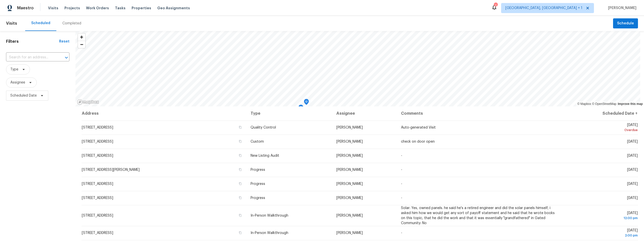 This screenshot has width=644, height=241. I want to click on div: Overdue, so click(603, 130).